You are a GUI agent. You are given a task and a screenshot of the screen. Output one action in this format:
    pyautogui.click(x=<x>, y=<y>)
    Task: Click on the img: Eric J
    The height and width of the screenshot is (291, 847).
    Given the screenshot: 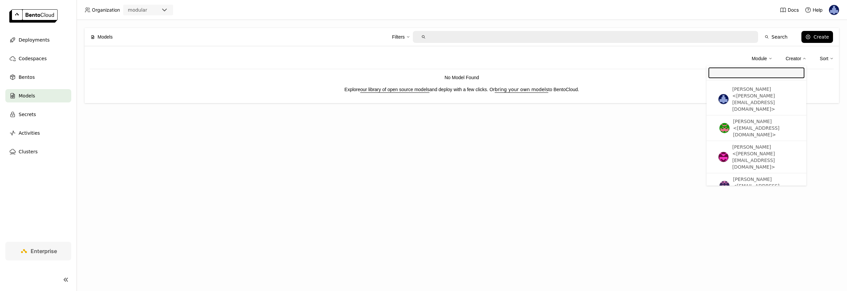 What is the action you would take?
    pyautogui.click(x=724, y=157)
    